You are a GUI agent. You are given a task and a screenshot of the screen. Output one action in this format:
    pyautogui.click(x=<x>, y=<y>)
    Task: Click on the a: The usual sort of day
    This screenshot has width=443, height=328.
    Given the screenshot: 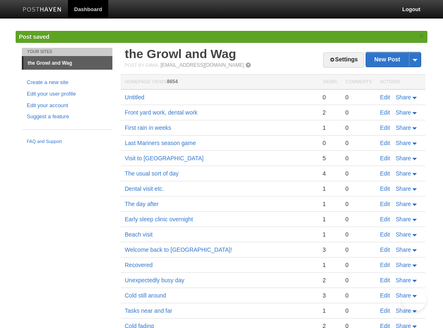 What is the action you would take?
    pyautogui.click(x=151, y=173)
    